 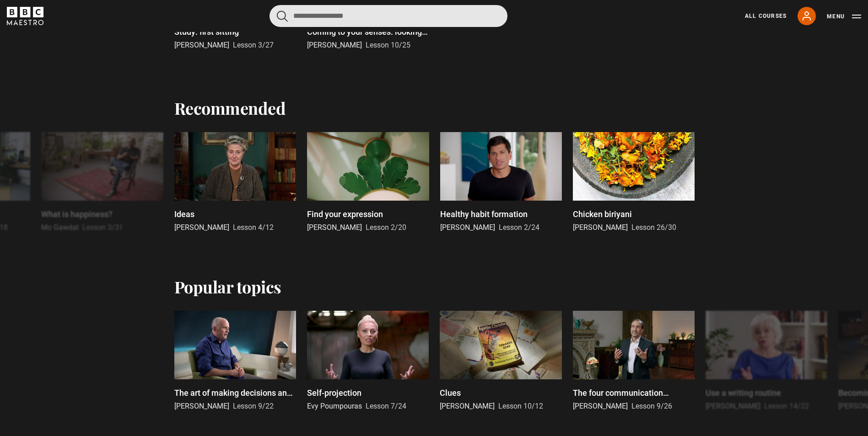 What do you see at coordinates (743, 392) in the screenshot?
I see `p: Use a writing routine` at bounding box center [743, 392].